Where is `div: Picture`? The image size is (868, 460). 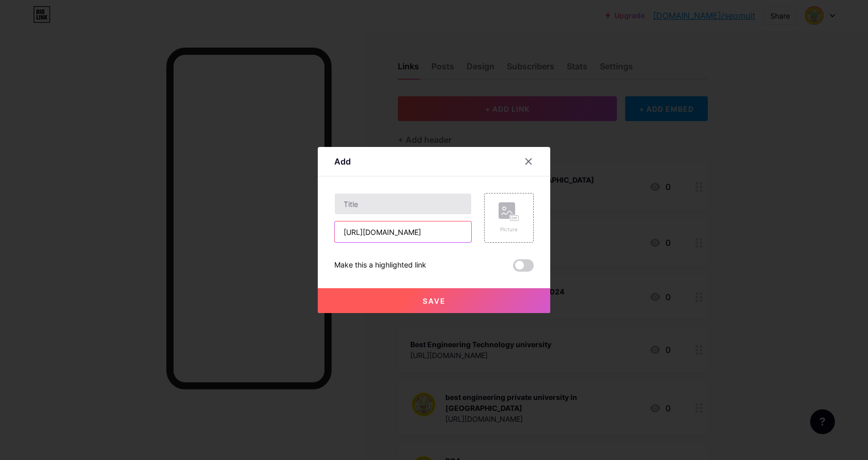
div: Picture is located at coordinates (509, 229).